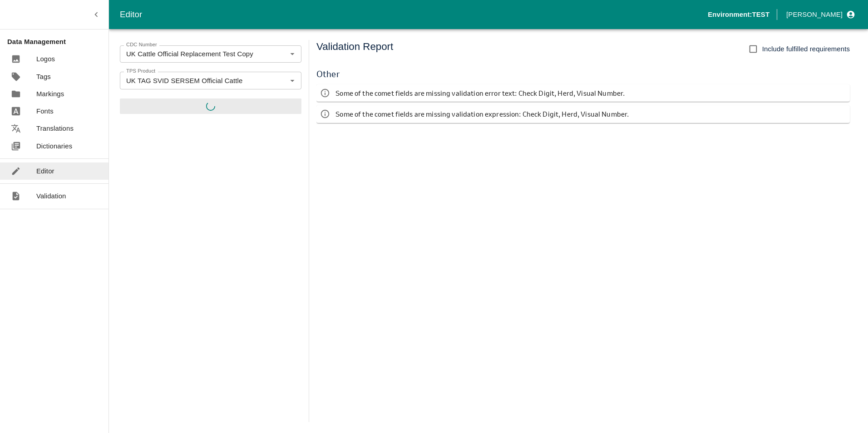 Image resolution: width=868 pixels, height=433 pixels. I want to click on p: Some of the comet fields are missing validation error text: Check Digit, Herd, Visual Number., so click(480, 93).